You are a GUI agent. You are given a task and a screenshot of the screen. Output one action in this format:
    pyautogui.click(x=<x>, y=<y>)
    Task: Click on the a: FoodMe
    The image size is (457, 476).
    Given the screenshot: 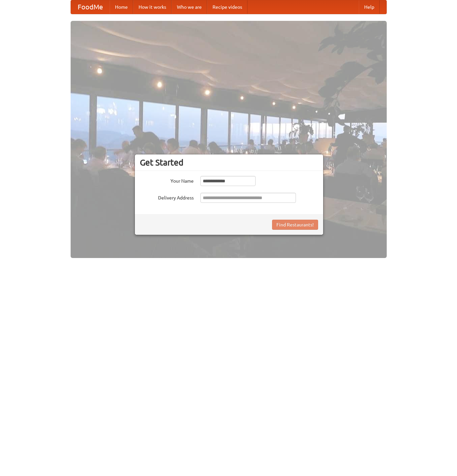 What is the action you would take?
    pyautogui.click(x=90, y=7)
    